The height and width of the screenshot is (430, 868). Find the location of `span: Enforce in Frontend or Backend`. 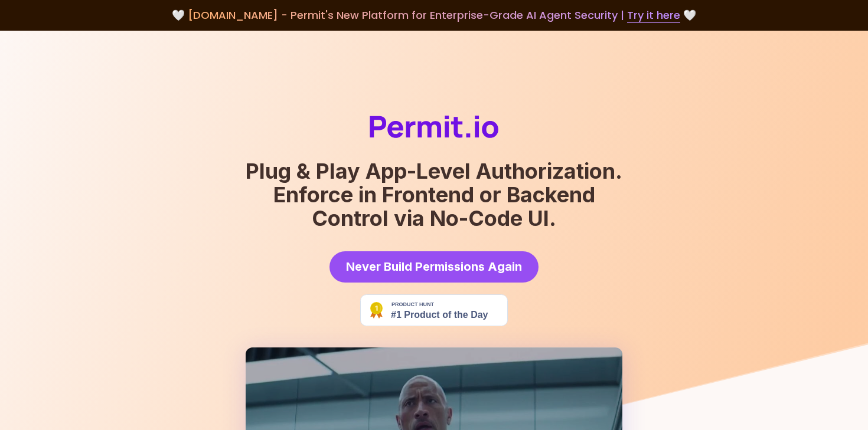

span: Enforce in Frontend or Backend is located at coordinates (434, 195).